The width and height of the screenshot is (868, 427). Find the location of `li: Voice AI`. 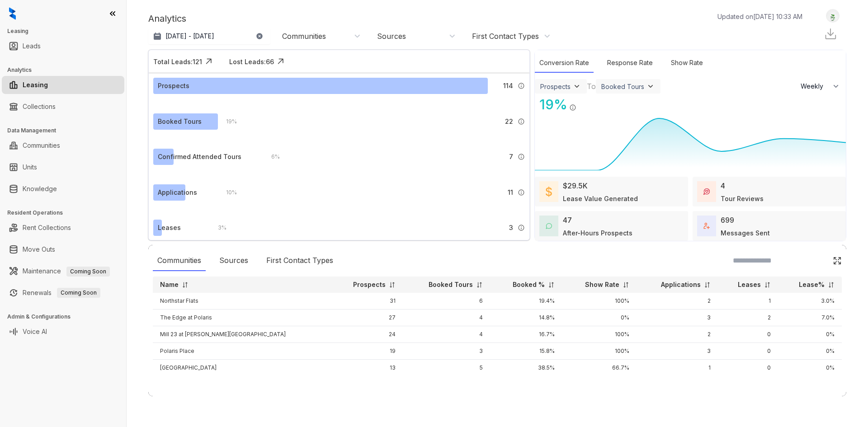

li: Voice AI is located at coordinates (63, 332).